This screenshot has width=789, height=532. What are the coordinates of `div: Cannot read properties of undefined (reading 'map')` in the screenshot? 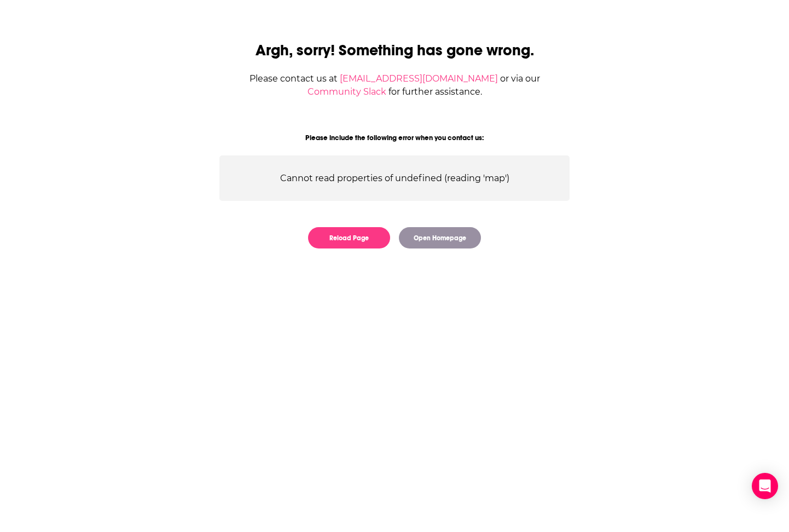 It's located at (394, 178).